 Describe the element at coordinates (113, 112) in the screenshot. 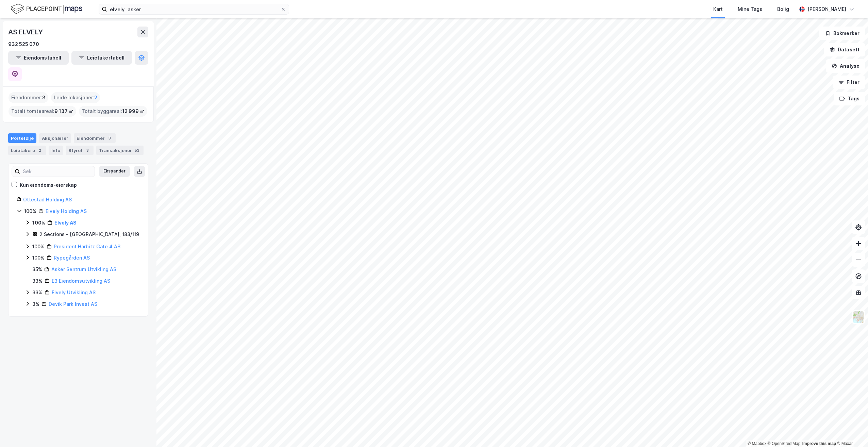

I see `div: Totalt byggareal :` at that location.